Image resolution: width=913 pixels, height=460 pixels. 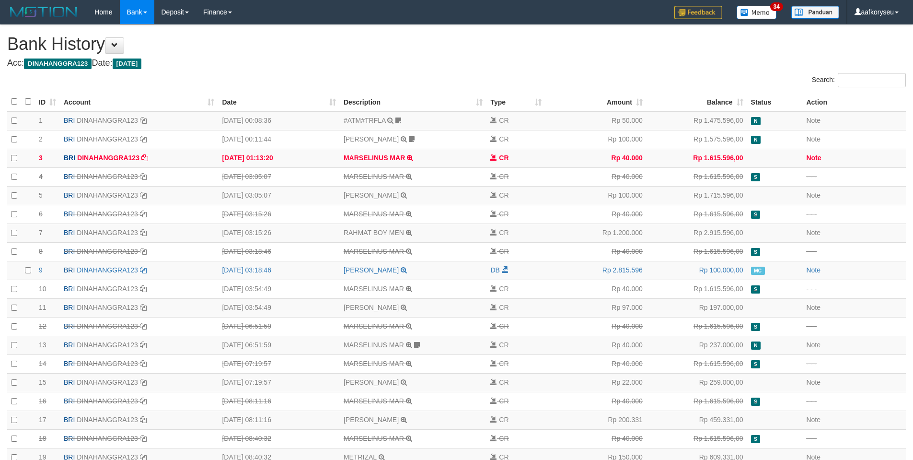 I want to click on h1: Bank History, so click(x=456, y=44).